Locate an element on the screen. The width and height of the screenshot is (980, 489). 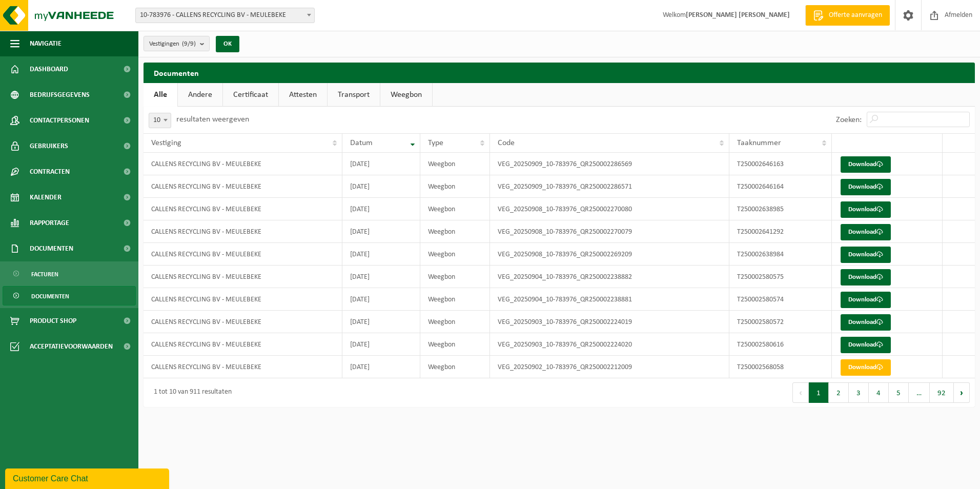
h2: Documenten is located at coordinates (559, 72).